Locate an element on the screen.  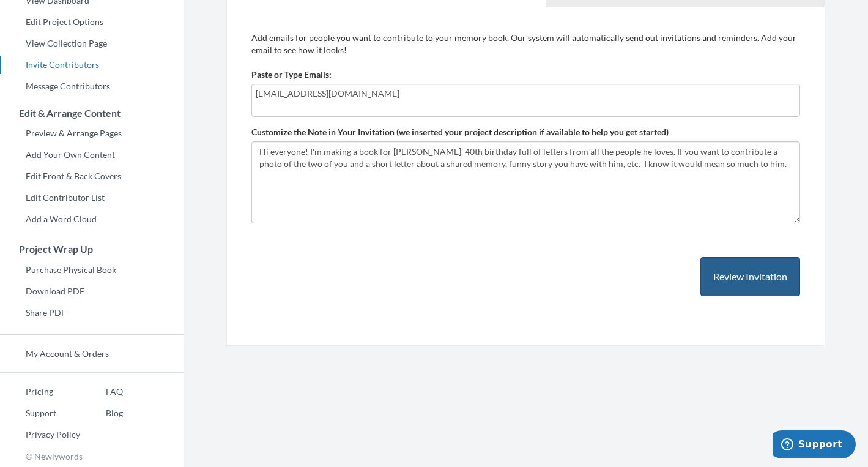
h3: Edit & Arrange Content is located at coordinates (92, 114).